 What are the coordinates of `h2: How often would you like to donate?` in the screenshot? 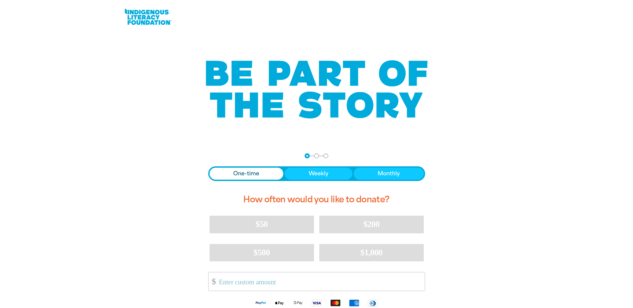 It's located at (317, 200).